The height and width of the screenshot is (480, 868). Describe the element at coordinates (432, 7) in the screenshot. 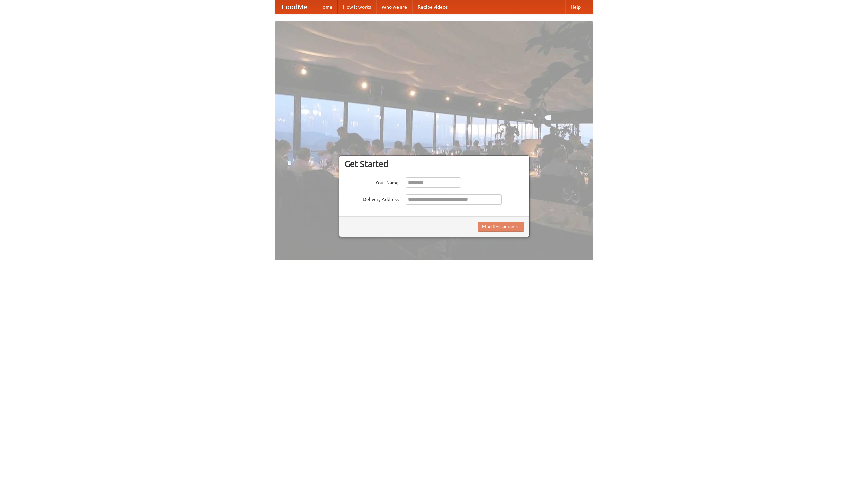

I see `a: Recipe videos` at that location.